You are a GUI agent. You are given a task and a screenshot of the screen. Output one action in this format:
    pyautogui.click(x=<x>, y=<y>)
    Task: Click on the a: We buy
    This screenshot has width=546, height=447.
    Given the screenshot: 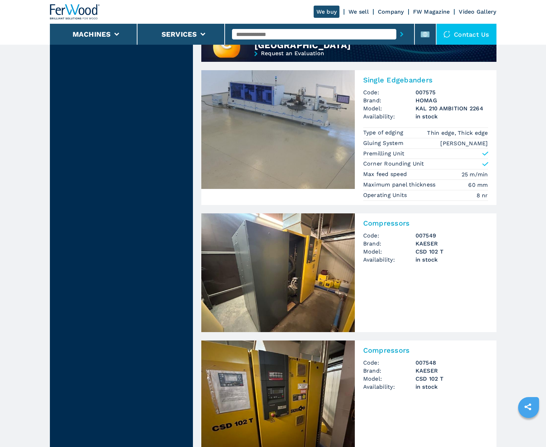 What is the action you would take?
    pyautogui.click(x=327, y=12)
    